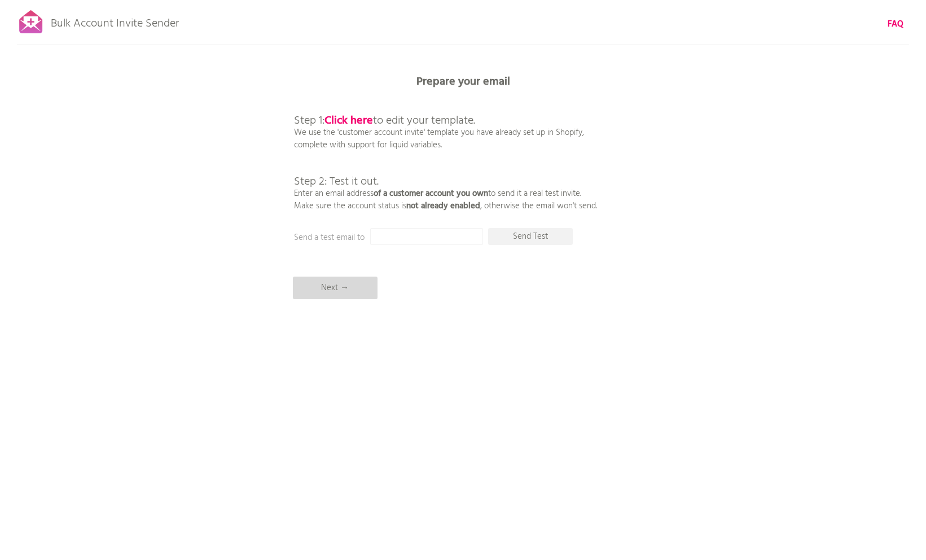 The image size is (926, 560). I want to click on span: Step 2: Test it out., so click(337, 182).